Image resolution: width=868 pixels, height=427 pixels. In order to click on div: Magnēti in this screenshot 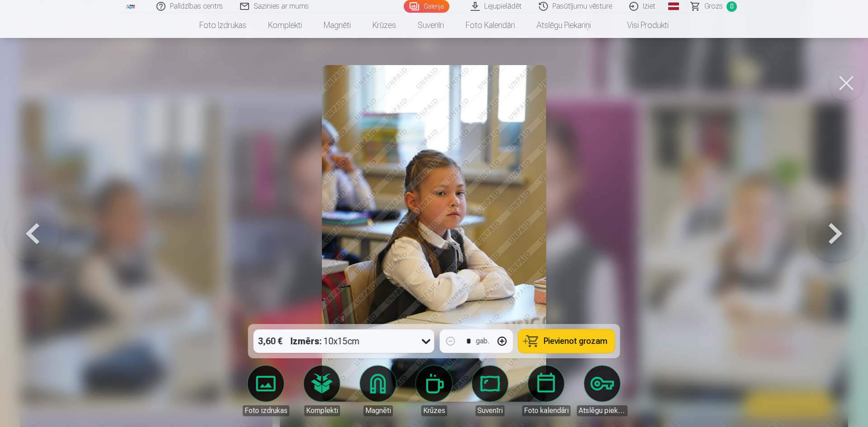, I will do `click(378, 411)`.